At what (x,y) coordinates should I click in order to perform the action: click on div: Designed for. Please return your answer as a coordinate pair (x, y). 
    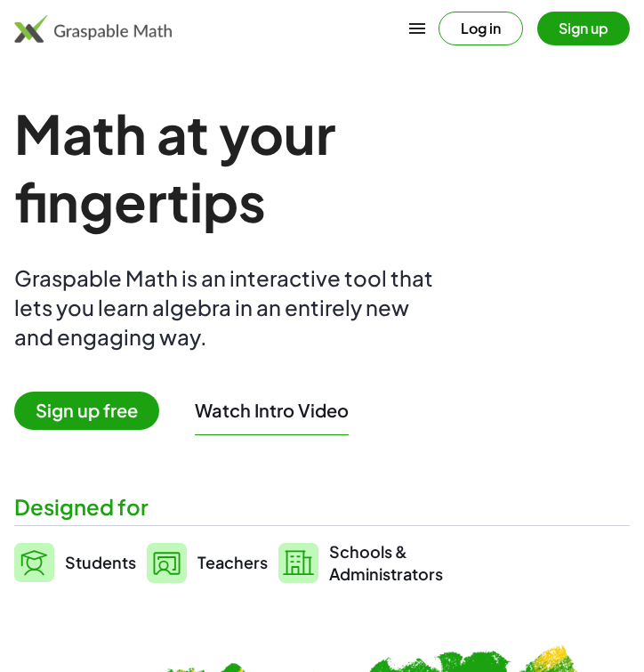
    Looking at the image, I should click on (322, 506).